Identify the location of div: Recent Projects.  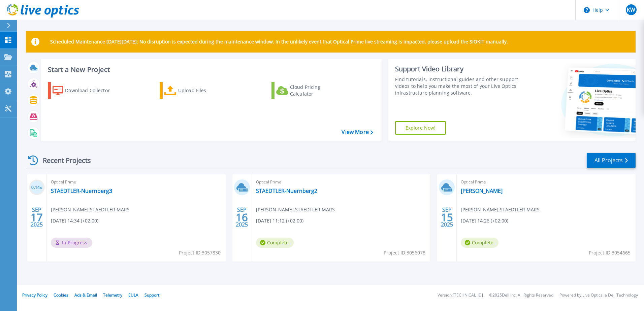
(63, 160).